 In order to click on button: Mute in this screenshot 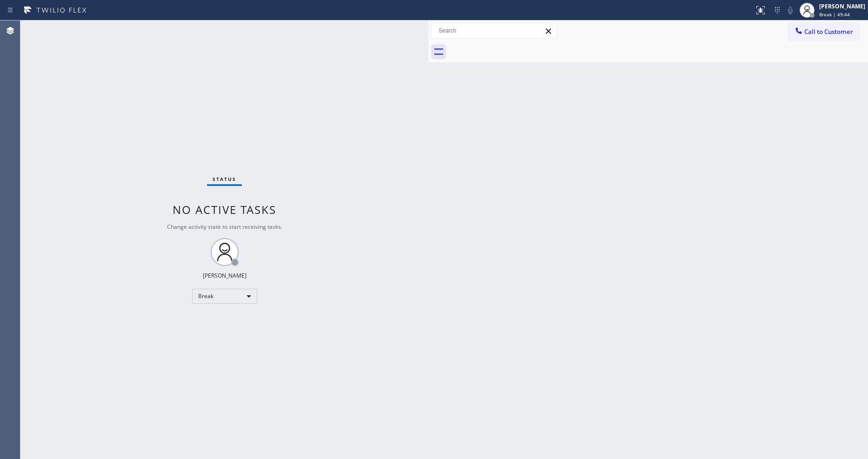, I will do `click(791, 10)`.